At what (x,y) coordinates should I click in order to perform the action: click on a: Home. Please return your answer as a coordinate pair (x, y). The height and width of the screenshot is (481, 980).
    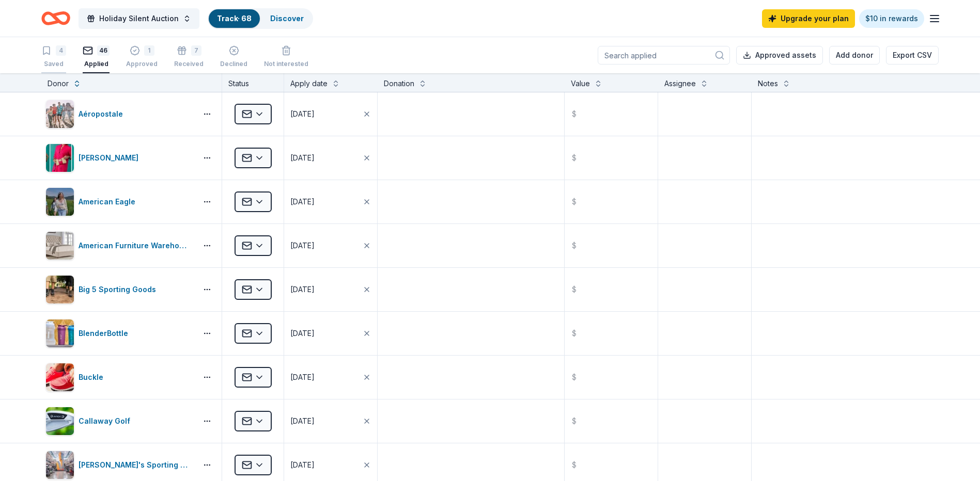
    Looking at the image, I should click on (56, 18).